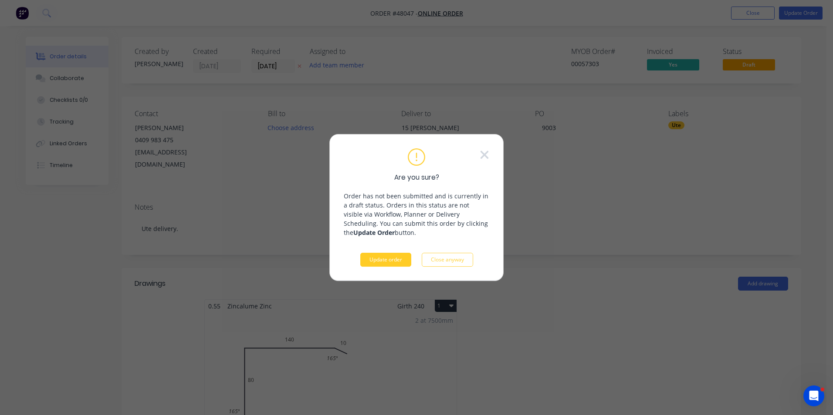 The image size is (833, 415). Describe the element at coordinates (374, 233) in the screenshot. I see `strong: Update Order` at that location.